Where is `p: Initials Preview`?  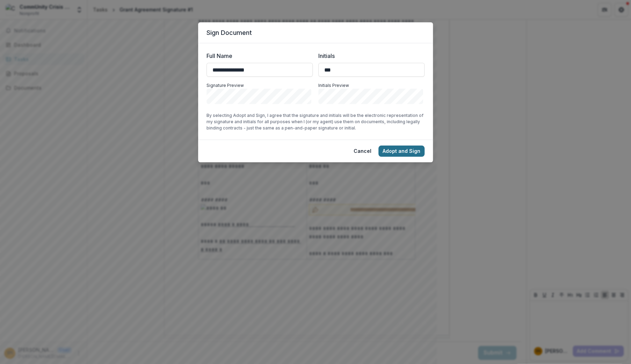
p: Initials Preview is located at coordinates (372, 86).